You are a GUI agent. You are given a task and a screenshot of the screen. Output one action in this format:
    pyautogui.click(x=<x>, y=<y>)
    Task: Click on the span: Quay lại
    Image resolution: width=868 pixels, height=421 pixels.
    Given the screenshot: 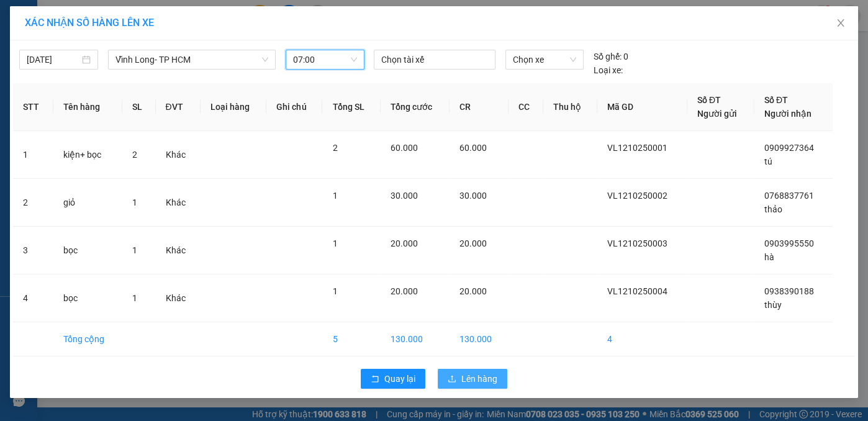 What is the action you would take?
    pyautogui.click(x=400, y=378)
    